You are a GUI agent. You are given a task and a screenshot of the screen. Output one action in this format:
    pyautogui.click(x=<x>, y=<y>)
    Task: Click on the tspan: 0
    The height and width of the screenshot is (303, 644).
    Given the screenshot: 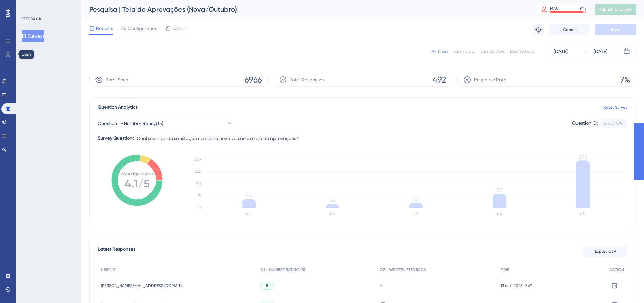 What is the action you would take?
    pyautogui.click(x=200, y=208)
    